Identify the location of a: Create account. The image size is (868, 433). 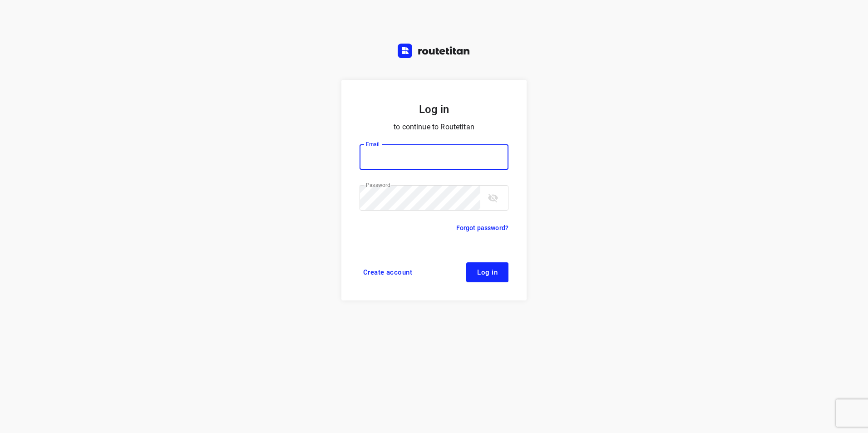
(388, 272).